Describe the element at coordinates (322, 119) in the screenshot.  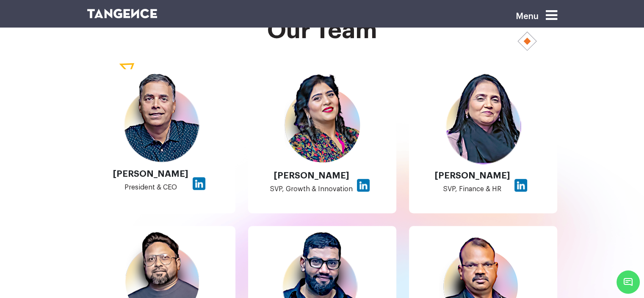
I see `img: Ruchi.png` at that location.